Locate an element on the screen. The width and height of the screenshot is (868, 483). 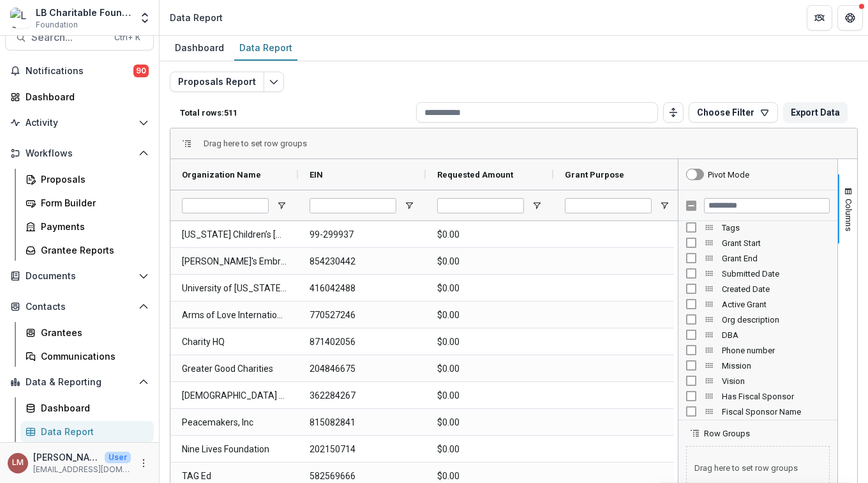
input: Filter Columns Input is located at coordinates (767, 205).